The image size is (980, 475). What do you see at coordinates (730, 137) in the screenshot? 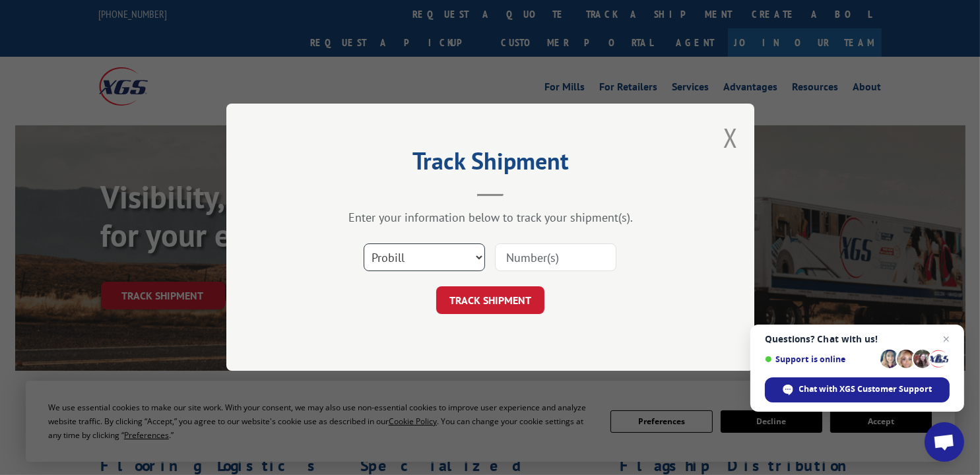
I see `button: Close modal` at bounding box center [730, 137].